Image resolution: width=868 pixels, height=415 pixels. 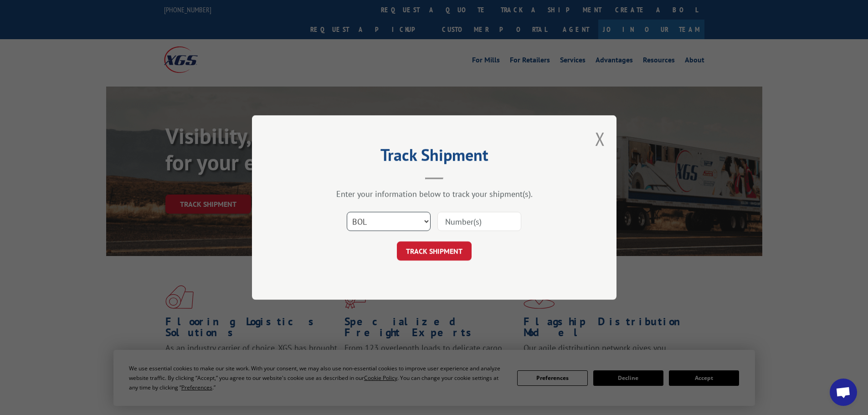 I want to click on button: Close modal, so click(x=600, y=138).